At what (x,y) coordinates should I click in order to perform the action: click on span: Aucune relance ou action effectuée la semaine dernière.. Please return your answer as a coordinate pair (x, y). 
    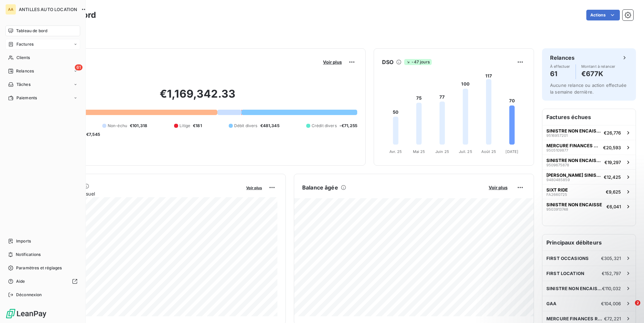
    Looking at the image, I should click on (588, 89).